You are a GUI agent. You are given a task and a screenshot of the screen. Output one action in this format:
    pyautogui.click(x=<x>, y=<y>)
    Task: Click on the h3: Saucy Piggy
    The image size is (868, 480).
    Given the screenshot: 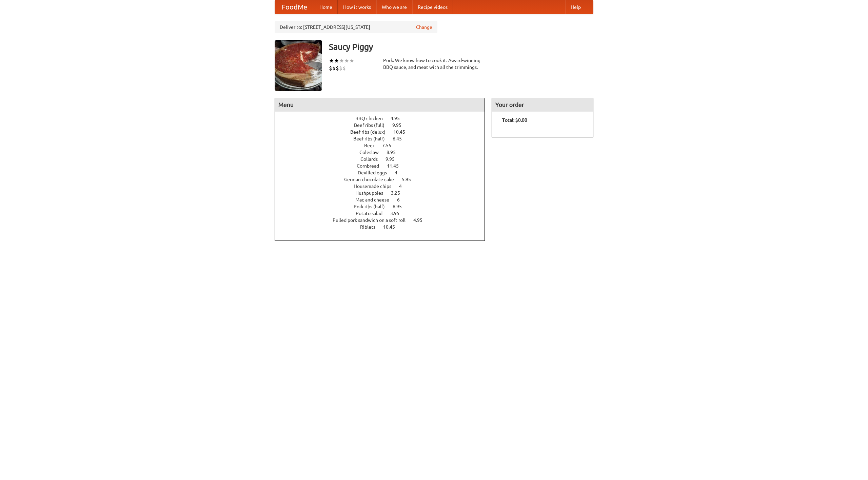 What is the action you would take?
    pyautogui.click(x=461, y=46)
    